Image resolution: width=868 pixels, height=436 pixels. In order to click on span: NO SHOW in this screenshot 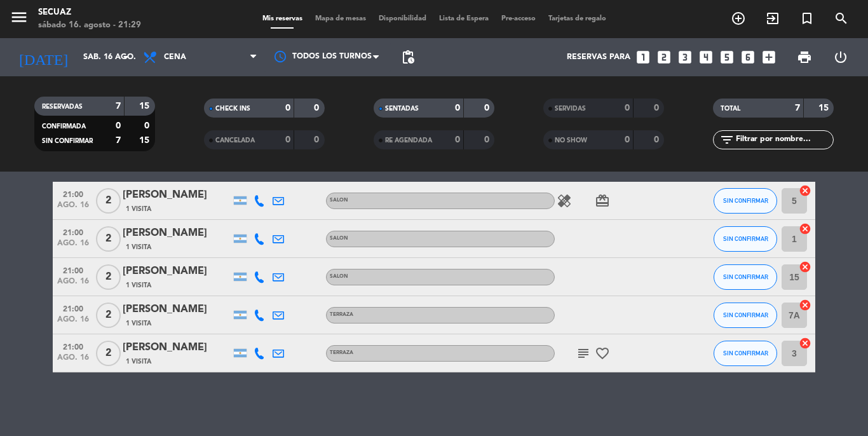, I will do `click(571, 141)`.